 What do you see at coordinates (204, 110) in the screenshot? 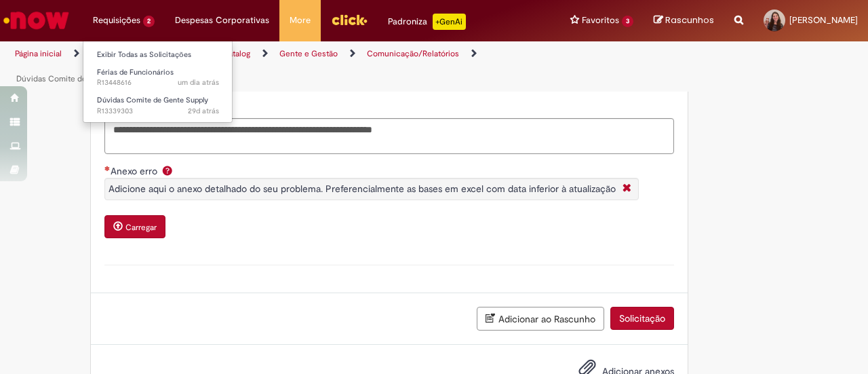
I see `time: 30/07/2025 18:24:32` at bounding box center [204, 110].